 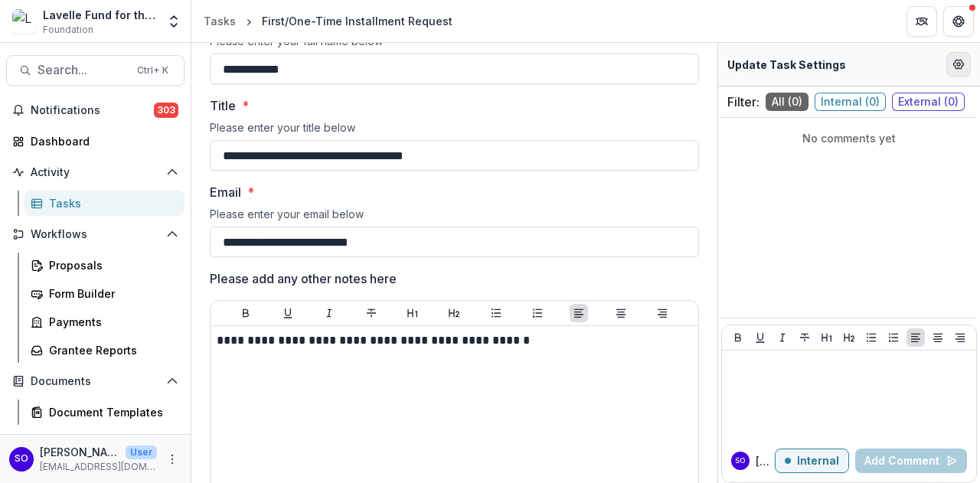 I want to click on div: Payments, so click(x=110, y=321).